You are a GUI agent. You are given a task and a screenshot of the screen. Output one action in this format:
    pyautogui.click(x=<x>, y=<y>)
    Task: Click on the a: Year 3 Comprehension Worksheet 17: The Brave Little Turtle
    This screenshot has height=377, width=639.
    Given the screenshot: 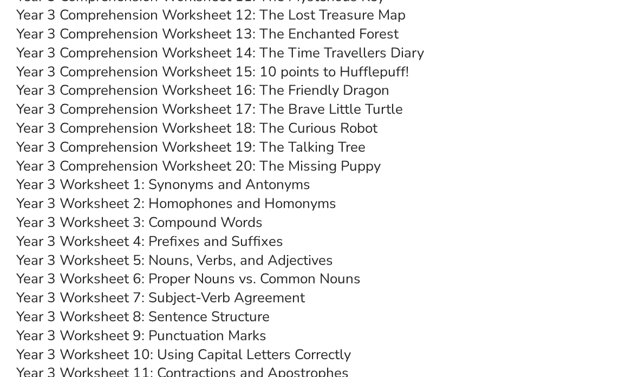 What is the action you would take?
    pyautogui.click(x=210, y=109)
    